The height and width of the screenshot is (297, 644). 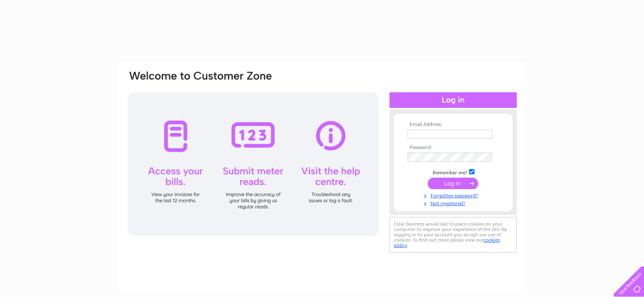 I want to click on a: Forgotten password?, so click(x=454, y=195).